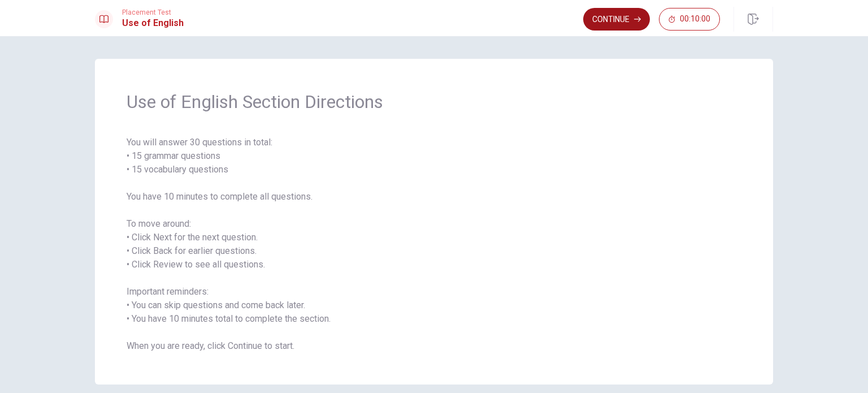 This screenshot has width=868, height=393. I want to click on h1: Use of English, so click(153, 23).